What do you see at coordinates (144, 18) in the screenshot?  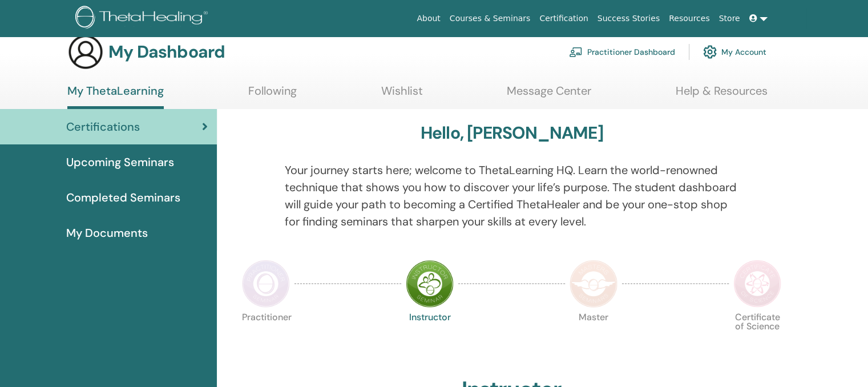 I see `img: logo.png` at bounding box center [144, 18].